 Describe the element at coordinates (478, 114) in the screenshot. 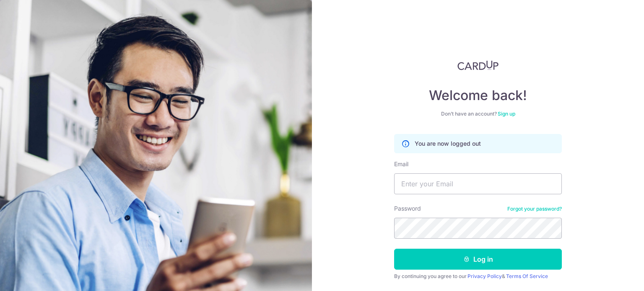

I see `div: Don’t have an account?` at that location.